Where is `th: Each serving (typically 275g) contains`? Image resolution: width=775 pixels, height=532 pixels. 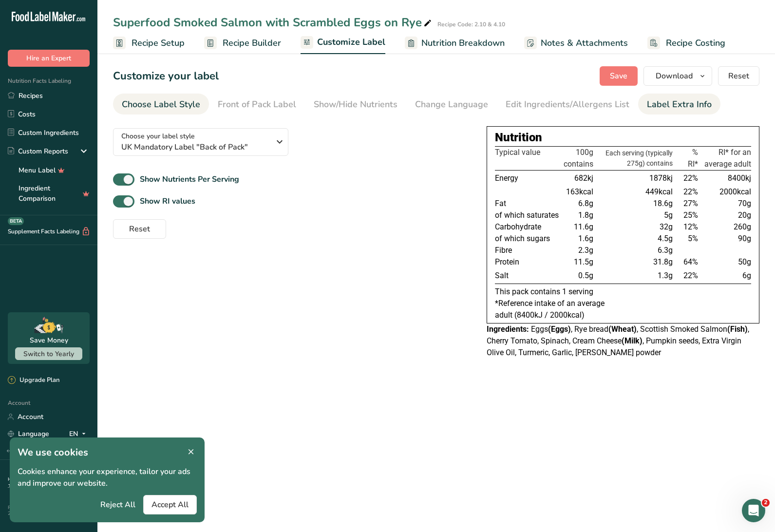
th: Each serving (typically 275g) contains is located at coordinates (634, 158).